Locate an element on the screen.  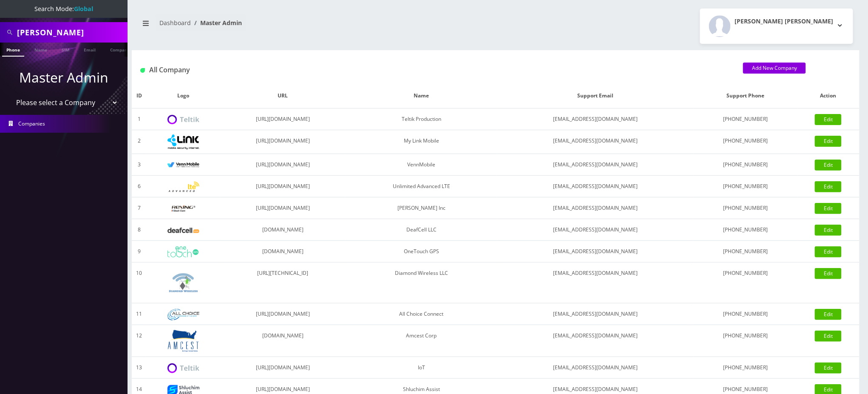
img: IoT is located at coordinates (183, 368).